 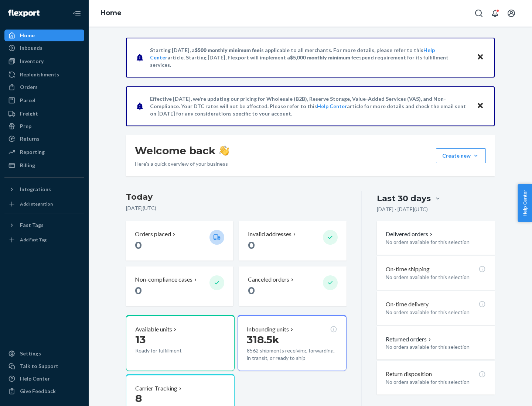 What do you see at coordinates (44, 48) in the screenshot?
I see `a: Inbounds` at bounding box center [44, 48].